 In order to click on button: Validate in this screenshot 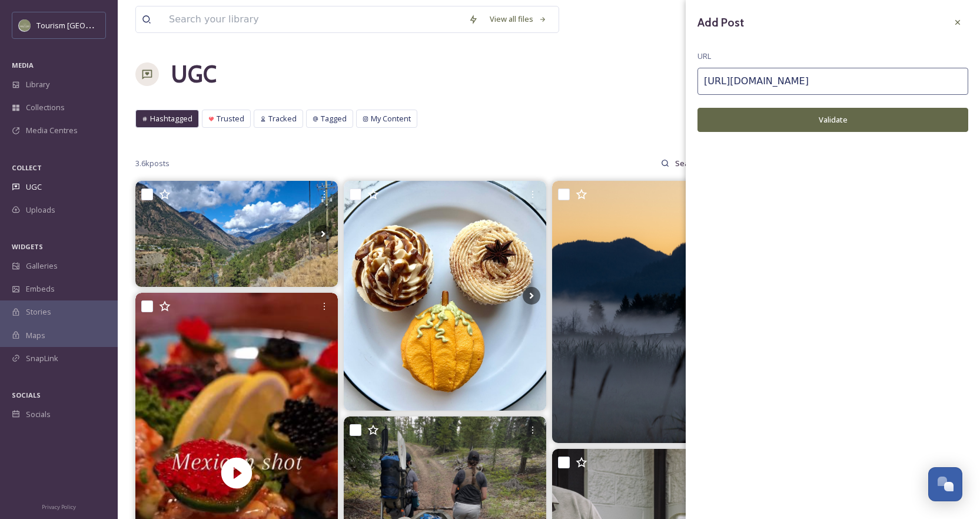, I will do `click(833, 119)`.